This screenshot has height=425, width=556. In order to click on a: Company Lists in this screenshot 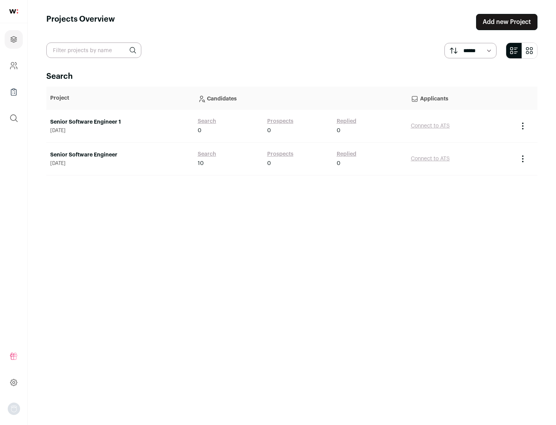, I will do `click(14, 92)`.